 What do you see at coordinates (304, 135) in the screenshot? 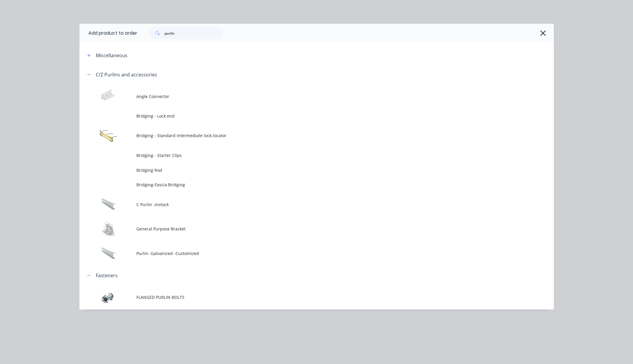
I see `span: Bridging - Standard Intermediate lock-locator` at bounding box center [304, 135].